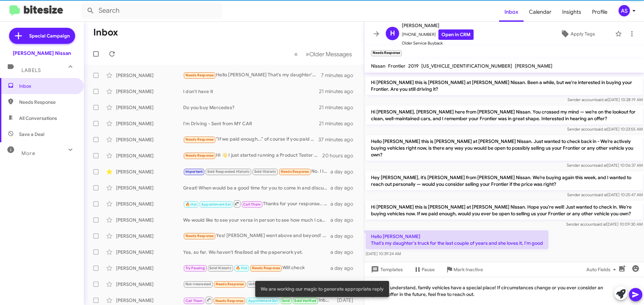 This screenshot has height=305, width=644. What do you see at coordinates (378, 66) in the screenshot?
I see `span: Nissan` at bounding box center [378, 66].